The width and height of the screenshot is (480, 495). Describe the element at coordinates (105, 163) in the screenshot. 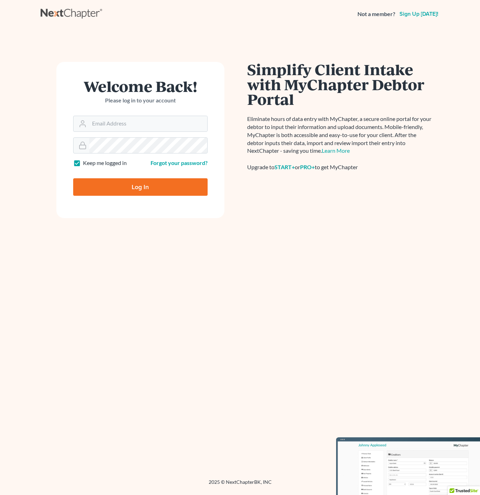

I see `label: Keep me logged in` at that location.